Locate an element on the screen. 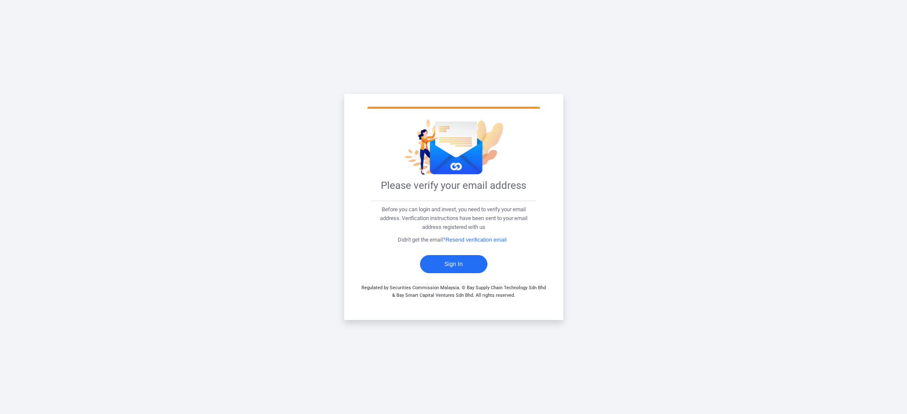 The width and height of the screenshot is (907, 414). button: Resend verification email is located at coordinates (477, 240).